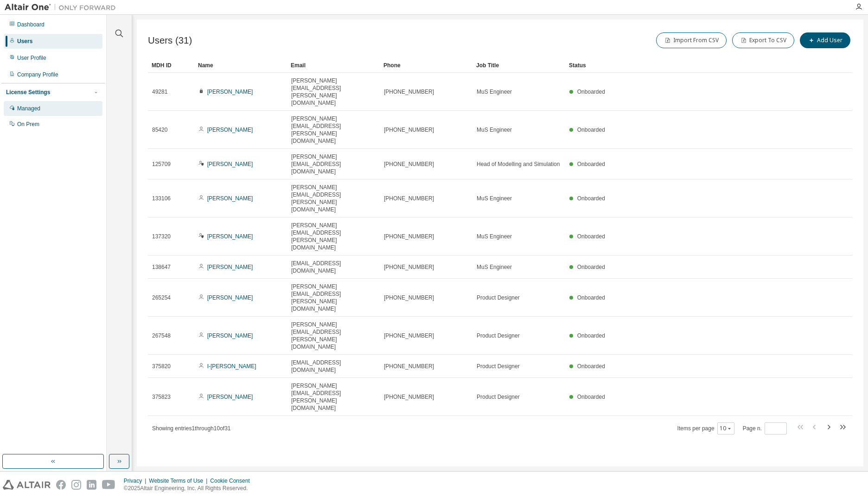 The image size is (868, 498). Describe the element at coordinates (161, 237) in the screenshot. I see `span: 137320` at that location.